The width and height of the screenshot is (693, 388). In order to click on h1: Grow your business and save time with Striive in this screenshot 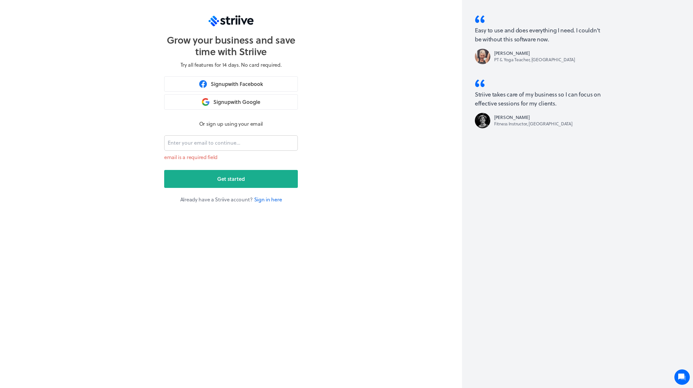, I will do `click(231, 46)`.